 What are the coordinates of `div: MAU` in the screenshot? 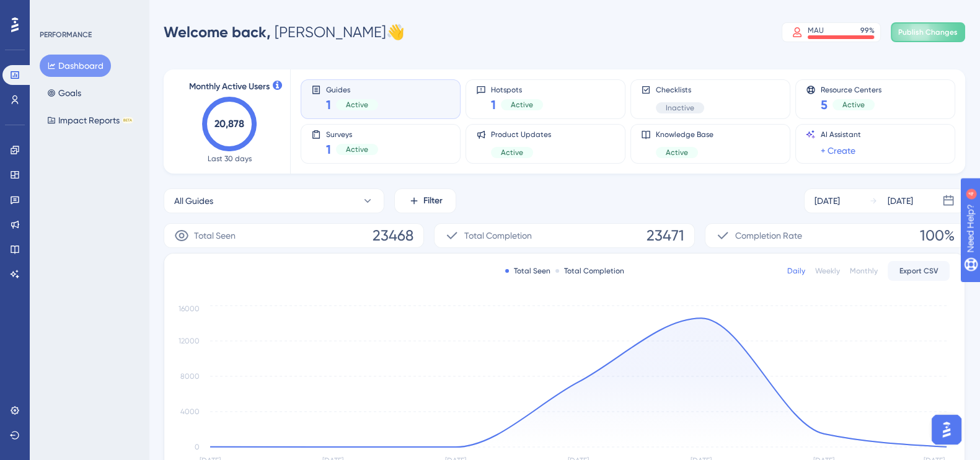 It's located at (816, 30).